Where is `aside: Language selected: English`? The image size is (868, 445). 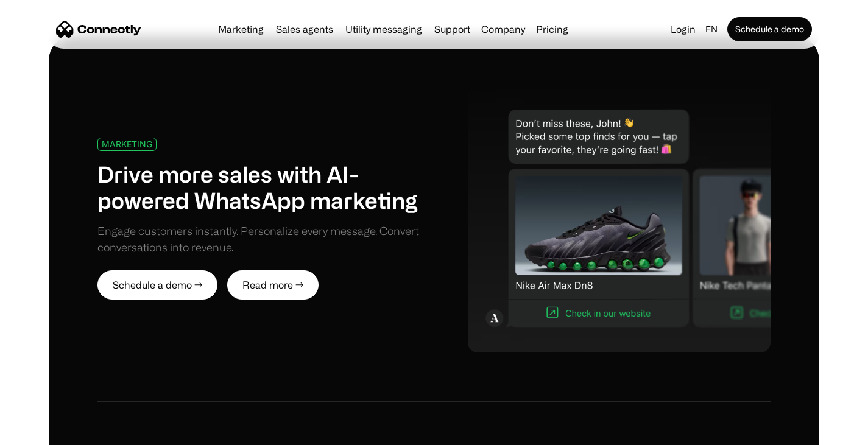
aside: Language selected: English is located at coordinates (43, 432).